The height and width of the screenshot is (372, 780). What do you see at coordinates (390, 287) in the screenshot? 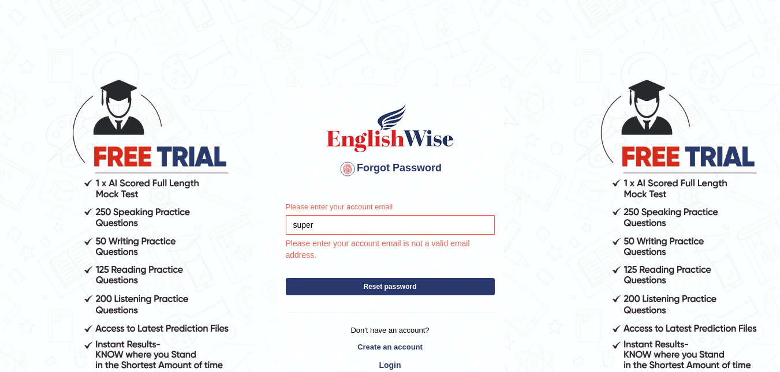
I see `button: Reset password` at bounding box center [390, 287].